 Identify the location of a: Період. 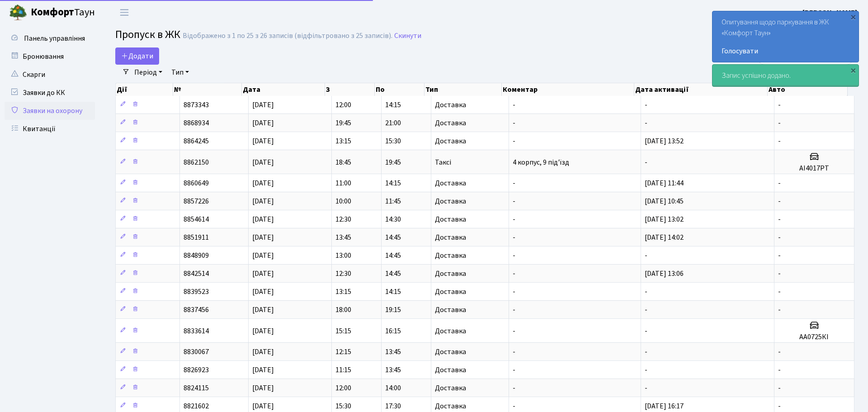
(148, 72).